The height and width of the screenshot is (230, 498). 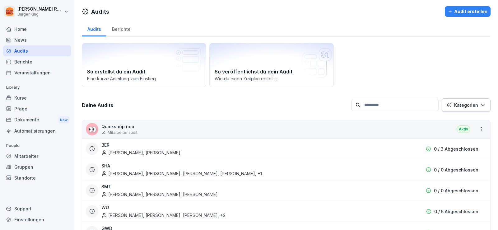 What do you see at coordinates (272, 78) in the screenshot?
I see `p: Wie du einen Zeitplan erstellst` at bounding box center [272, 78].